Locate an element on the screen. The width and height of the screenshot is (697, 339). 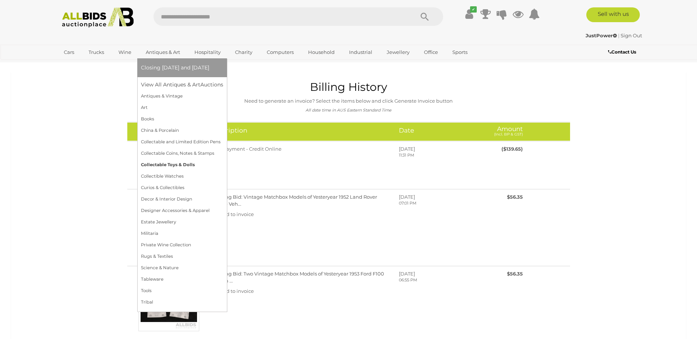
a: Charity is located at coordinates (244, 52).